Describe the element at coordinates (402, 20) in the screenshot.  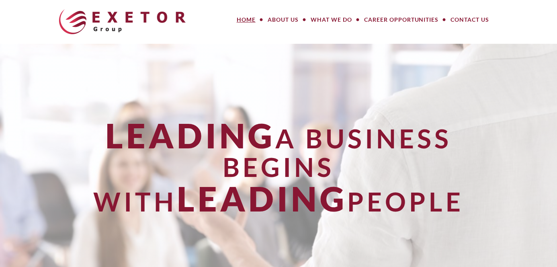
I see `a: Career Opportunities` at that location.